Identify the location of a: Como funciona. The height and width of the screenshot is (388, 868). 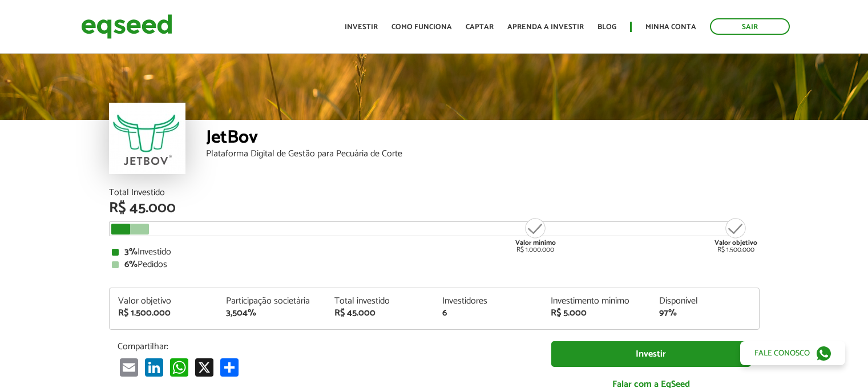
(422, 27).